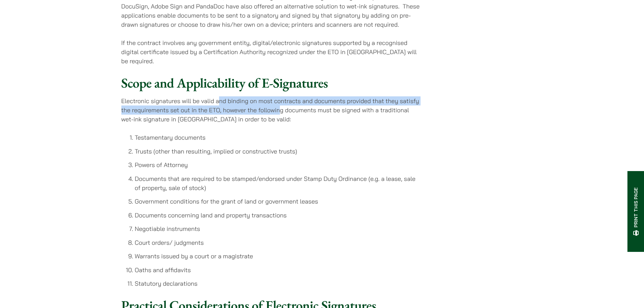  I want to click on li: Court orders/ judgments, so click(278, 242).